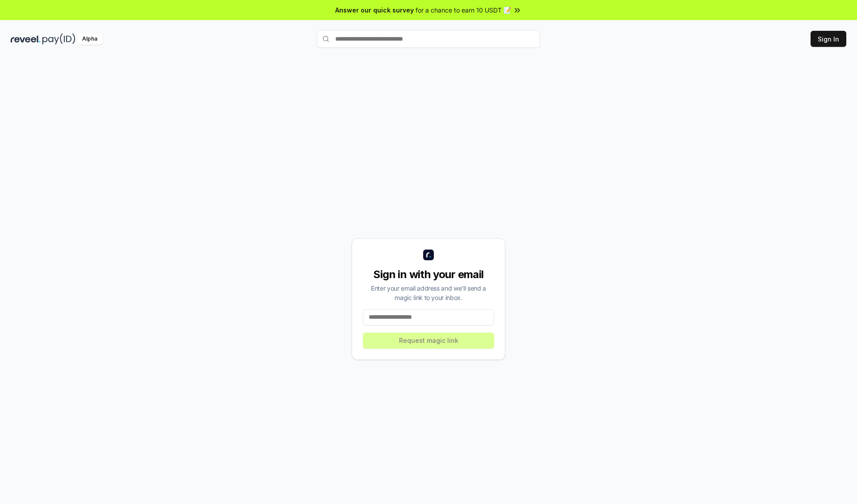 Image resolution: width=857 pixels, height=504 pixels. Describe the element at coordinates (90, 39) in the screenshot. I see `div: Alpha` at that location.